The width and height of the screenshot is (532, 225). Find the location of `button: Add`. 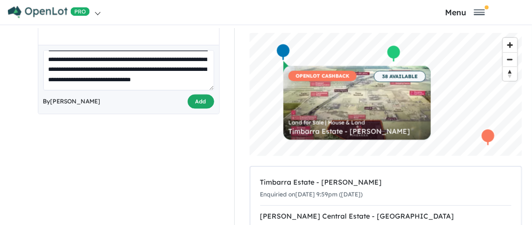

button: Add is located at coordinates (201, 101).